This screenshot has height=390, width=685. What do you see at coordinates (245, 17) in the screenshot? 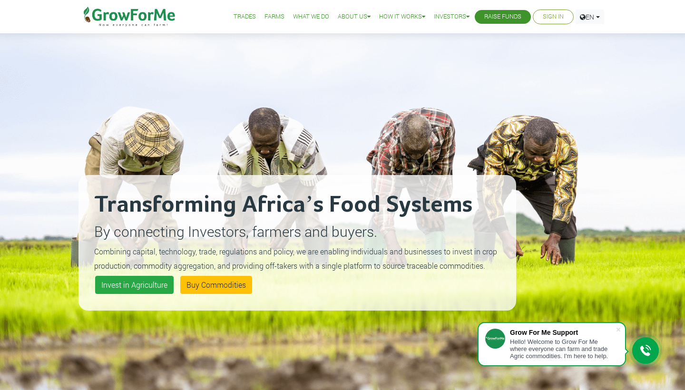
I see `a: Trades` at bounding box center [245, 17].